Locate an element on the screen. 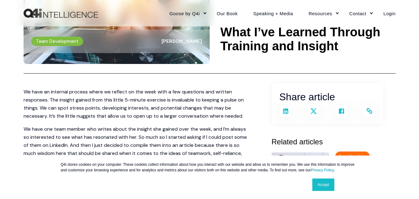 The height and width of the screenshot is (199, 419). img: The concept of community is located at coordinates (300, 173).